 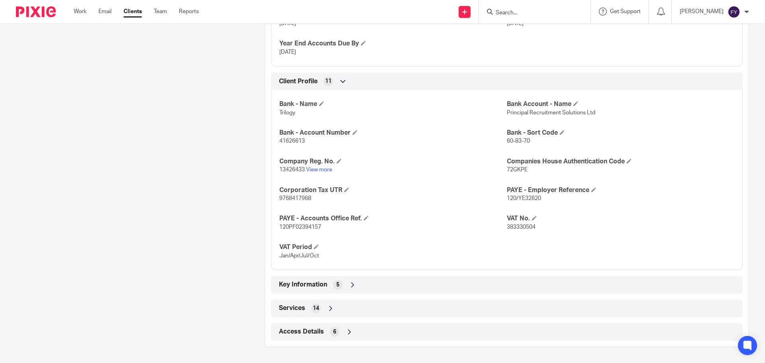 What do you see at coordinates (393, 104) in the screenshot?
I see `h4: Bank - Name` at bounding box center [393, 104].